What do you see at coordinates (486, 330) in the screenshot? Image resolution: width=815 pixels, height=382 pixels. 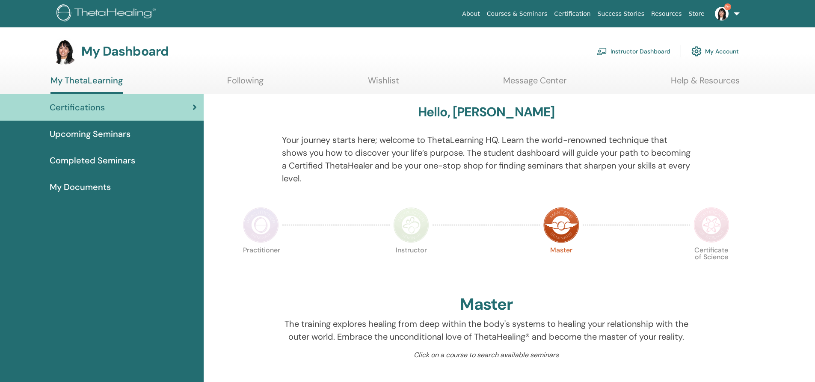 I see `p: The training explores healing from deep within the body's systems to healing your relationship wi...` at bounding box center [486, 330].